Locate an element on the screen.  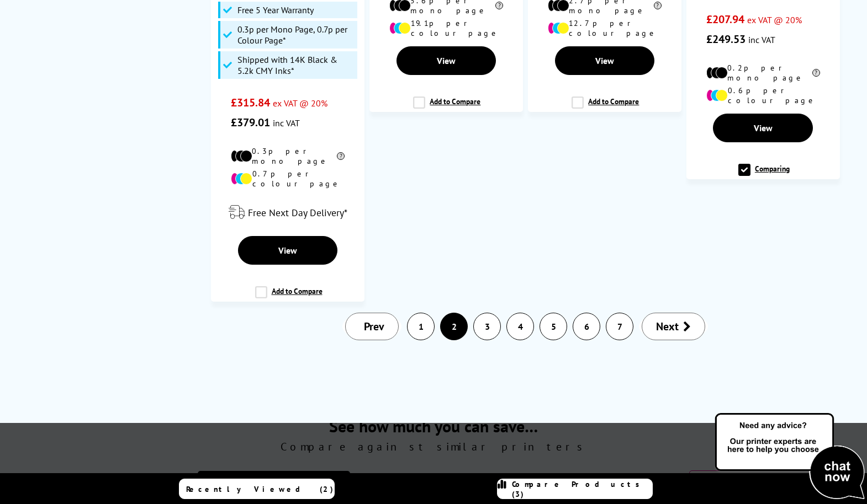
span: £315.84 is located at coordinates (250, 103).